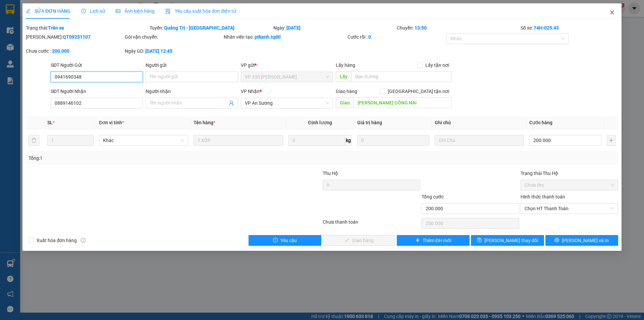  Describe the element at coordinates (569, 173) in the screenshot. I see `div: Trạng thái Thu Hộ` at that location.